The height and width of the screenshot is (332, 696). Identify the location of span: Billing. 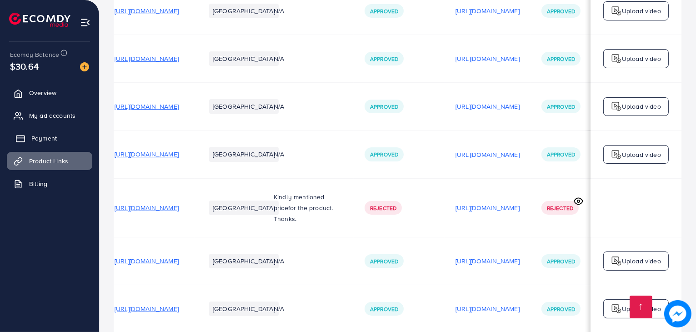
(38, 184).